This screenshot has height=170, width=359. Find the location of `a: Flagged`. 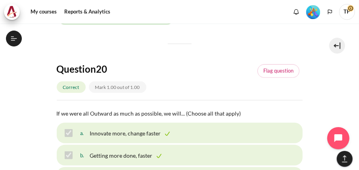

a: Flagged is located at coordinates (278, 71).